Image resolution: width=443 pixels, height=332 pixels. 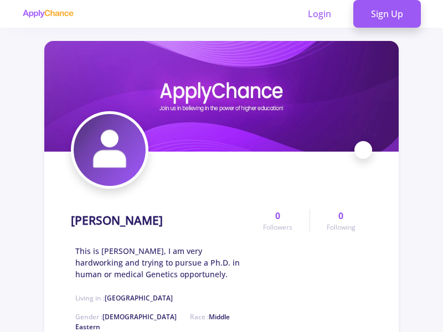 I want to click on img: Mahdieh Balavaravatar, so click(x=110, y=150).